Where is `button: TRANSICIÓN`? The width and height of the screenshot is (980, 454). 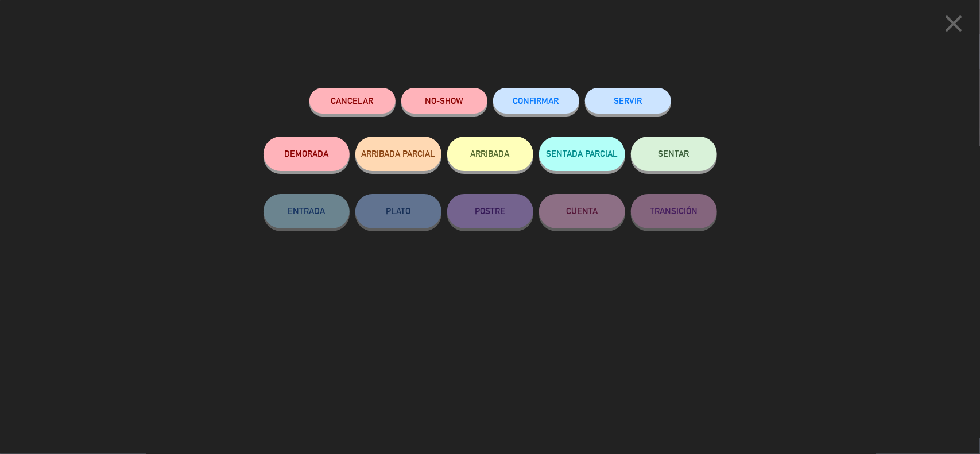
button: TRANSICIÓN is located at coordinates (674, 211).